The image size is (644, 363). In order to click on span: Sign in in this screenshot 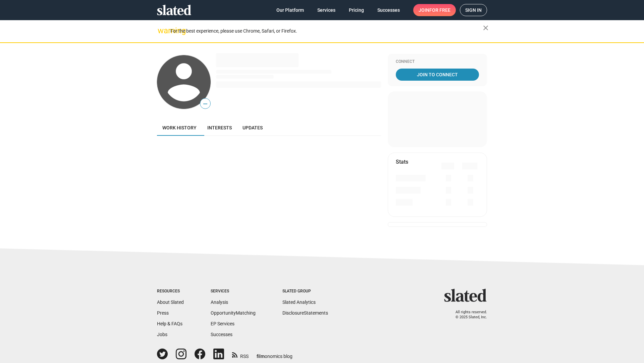, I will do `click(474, 10)`.